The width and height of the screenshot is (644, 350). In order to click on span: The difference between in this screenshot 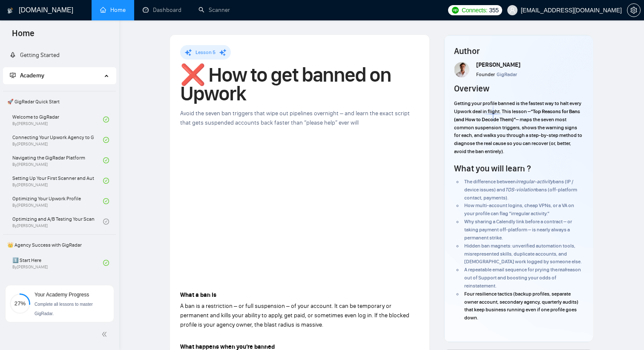, I will do `click(490, 182)`.